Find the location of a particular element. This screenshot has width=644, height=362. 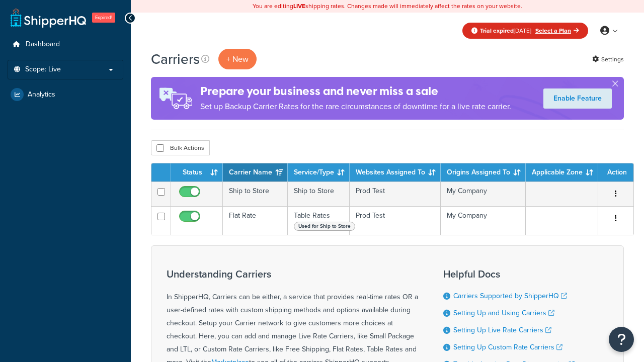

th: Status: activate to sort column ascending is located at coordinates (197, 172).